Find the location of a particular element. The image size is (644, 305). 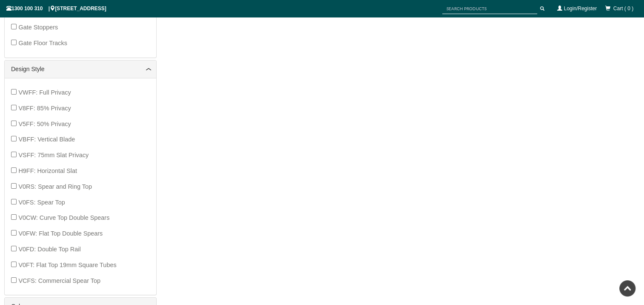

span: Cart ( 0 ) is located at coordinates (623, 8).